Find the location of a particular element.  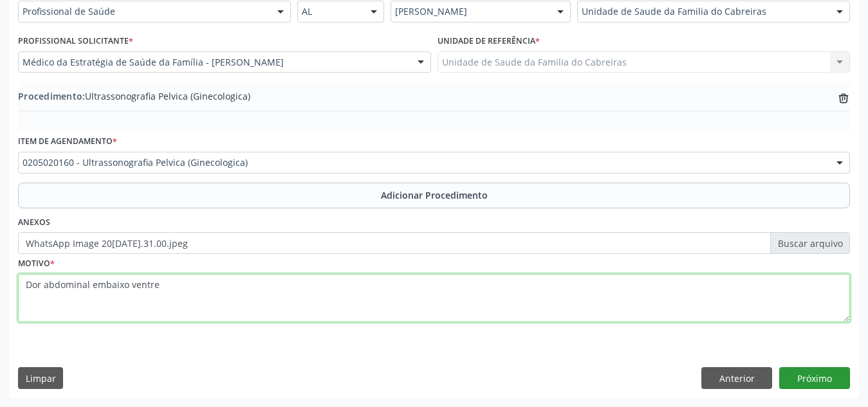

span: Procedimento: is located at coordinates (51, 96).